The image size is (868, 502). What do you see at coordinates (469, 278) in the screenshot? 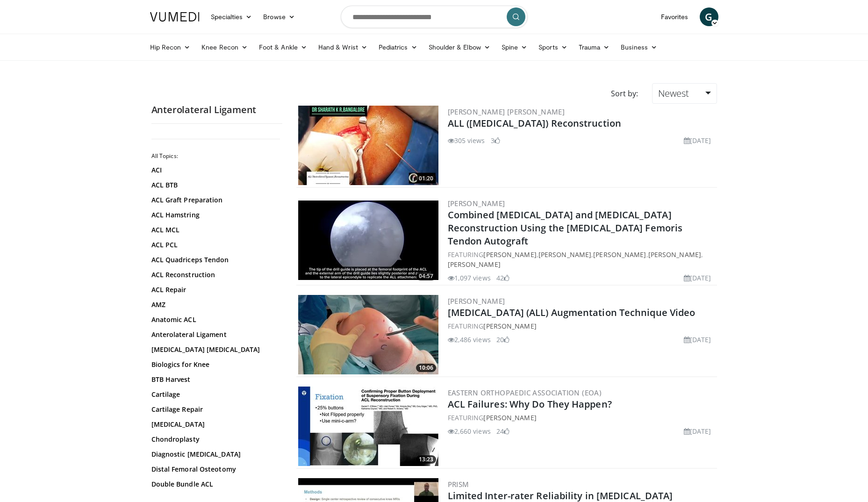
I see `li: 1,097 views` at bounding box center [469, 278].